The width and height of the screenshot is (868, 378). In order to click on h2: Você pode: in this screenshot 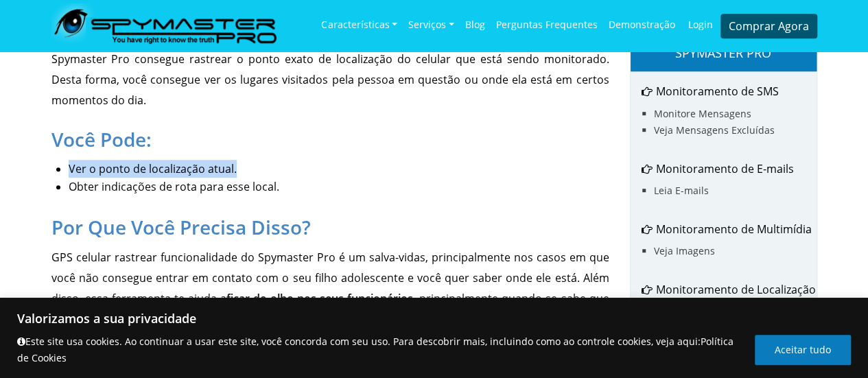, I will do `click(330, 137)`.